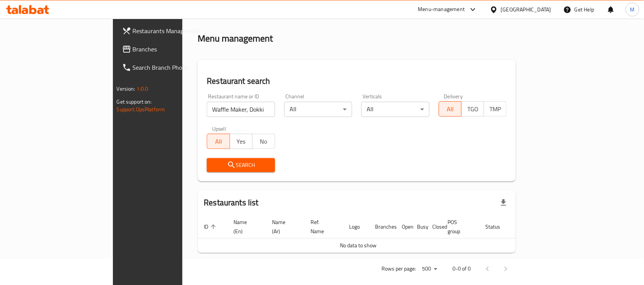 The image size is (644, 285). Describe the element at coordinates (322, 227) in the screenshot. I see `span: Ref. Name` at that location.